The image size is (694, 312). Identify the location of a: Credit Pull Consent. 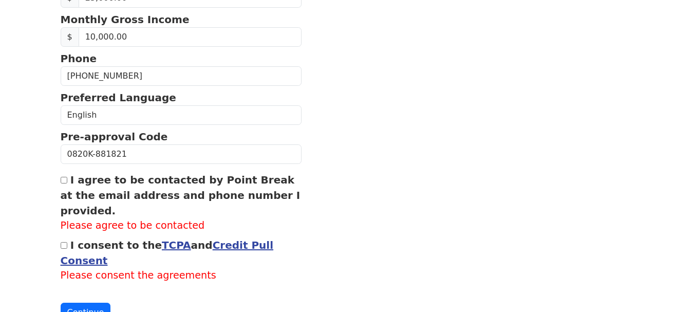
(167, 253).